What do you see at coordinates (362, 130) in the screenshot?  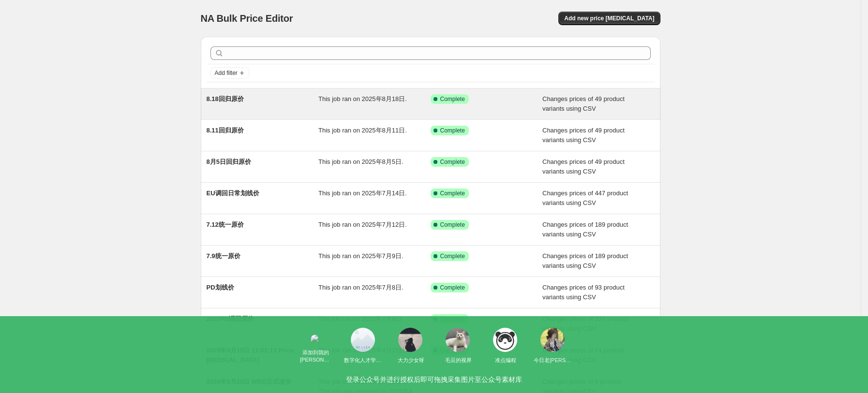 I see `span: This job ran on 2025年8月11日.` at bounding box center [362, 130].